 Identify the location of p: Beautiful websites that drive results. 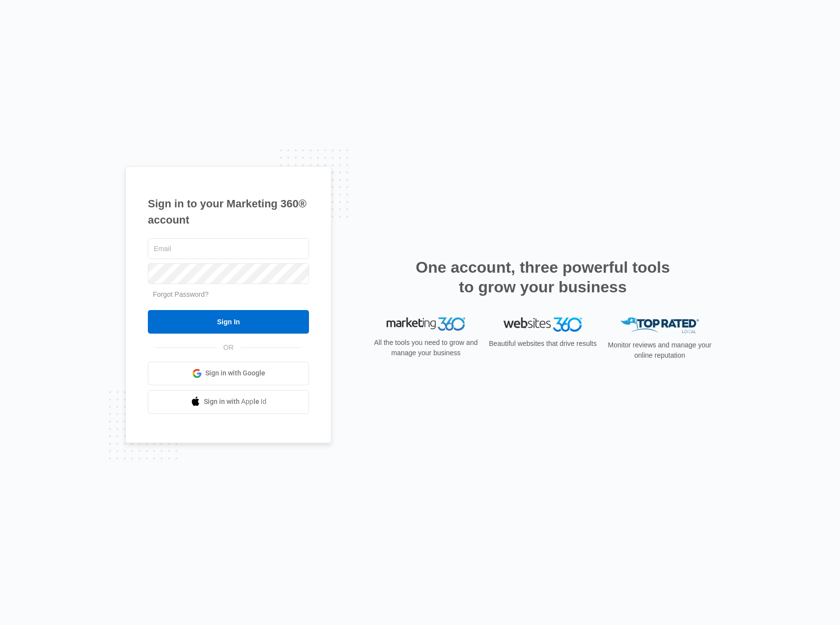
(543, 343).